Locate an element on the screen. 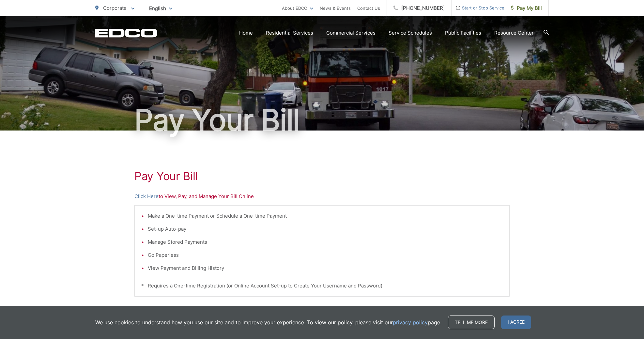 The width and height of the screenshot is (644, 339). li: Set-up Auto-pay is located at coordinates (325, 229).